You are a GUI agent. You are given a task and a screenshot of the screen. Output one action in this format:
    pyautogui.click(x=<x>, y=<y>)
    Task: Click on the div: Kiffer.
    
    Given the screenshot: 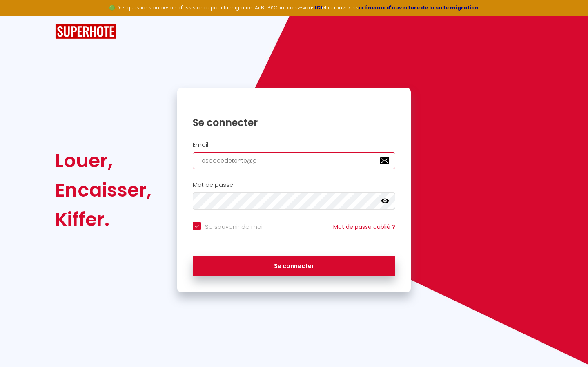 What is the action you would take?
    pyautogui.click(x=103, y=219)
    